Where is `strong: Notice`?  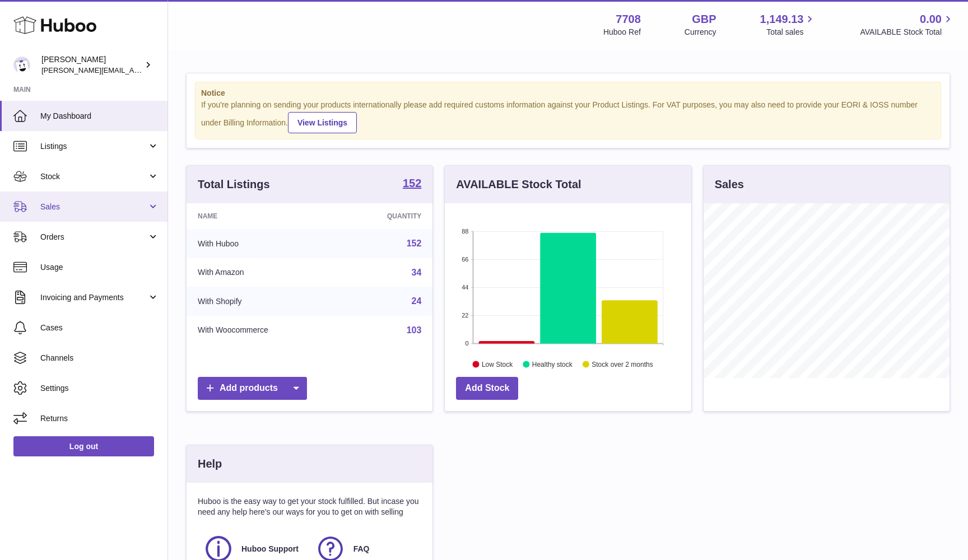 strong: Notice is located at coordinates (568, 93).